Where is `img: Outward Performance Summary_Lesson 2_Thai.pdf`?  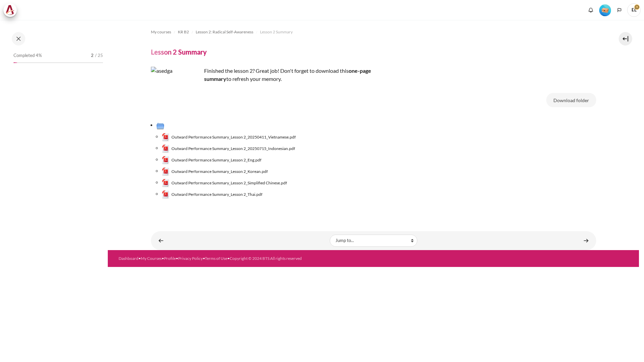 img: Outward Performance Summary_Lesson 2_Thai.pdf is located at coordinates (166, 195).